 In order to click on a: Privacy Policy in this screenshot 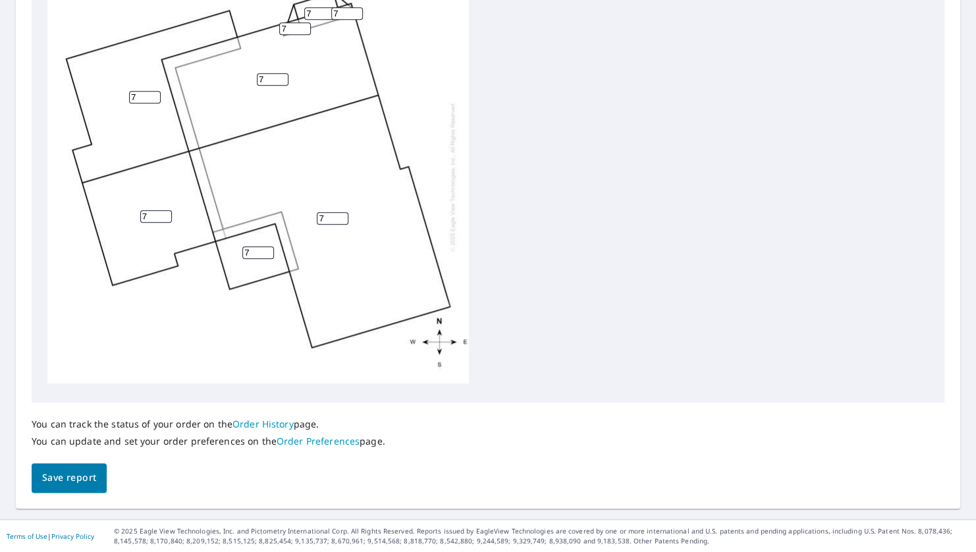, I will do `click(72, 536)`.